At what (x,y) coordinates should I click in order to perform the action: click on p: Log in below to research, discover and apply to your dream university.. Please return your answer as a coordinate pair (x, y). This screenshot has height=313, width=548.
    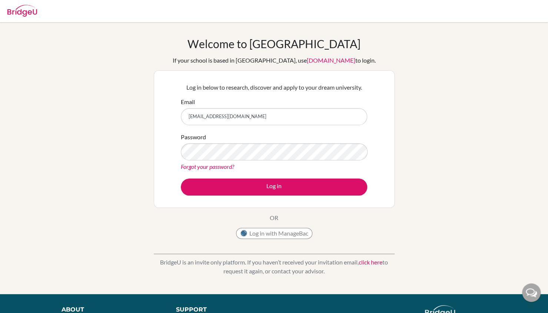
    Looking at the image, I should click on (274, 87).